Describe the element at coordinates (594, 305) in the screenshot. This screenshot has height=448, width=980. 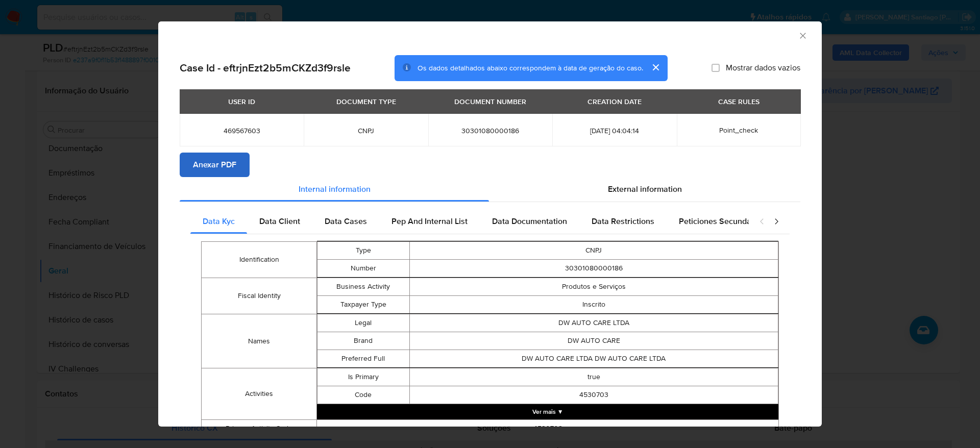
I see `td: Inscrito` at that location.